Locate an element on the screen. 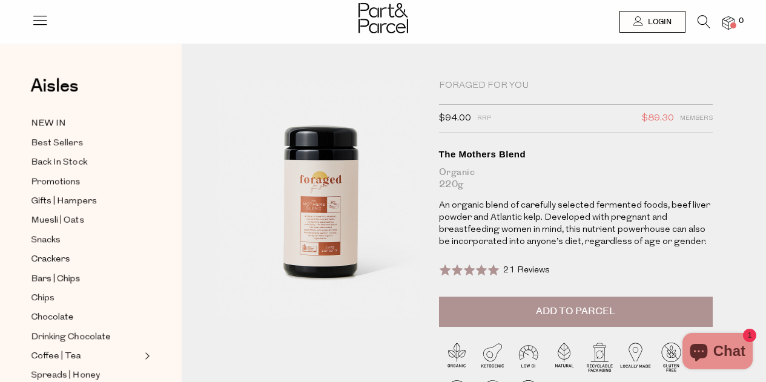 The width and height of the screenshot is (766, 382). img: Part&Parcel is located at coordinates (383, 18).